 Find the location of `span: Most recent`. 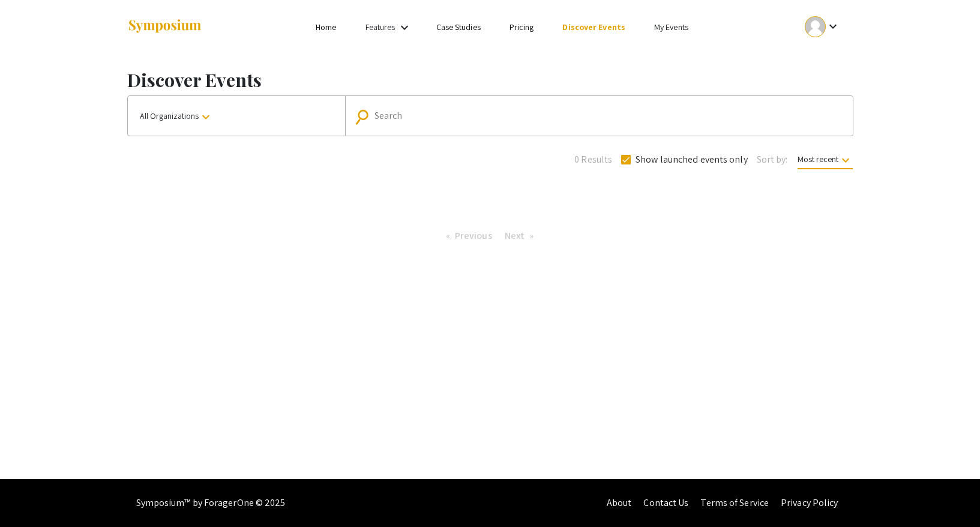

span: Most recent is located at coordinates (826, 162).